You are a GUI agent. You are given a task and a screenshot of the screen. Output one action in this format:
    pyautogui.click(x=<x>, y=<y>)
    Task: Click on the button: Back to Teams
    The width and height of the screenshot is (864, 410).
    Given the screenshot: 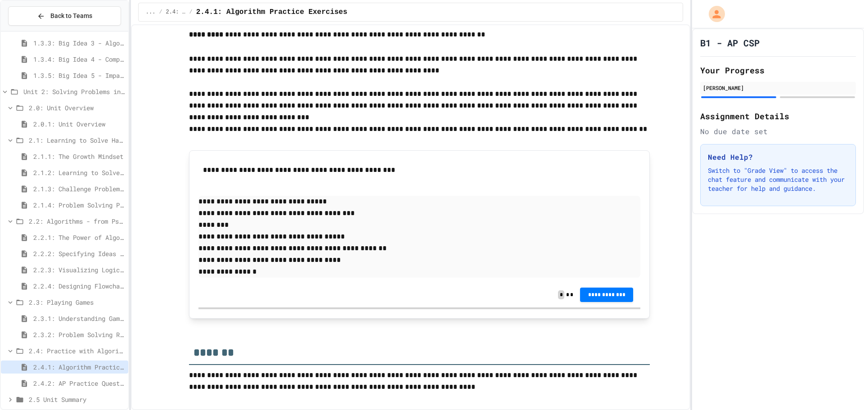 What is the action you would take?
    pyautogui.click(x=64, y=16)
    